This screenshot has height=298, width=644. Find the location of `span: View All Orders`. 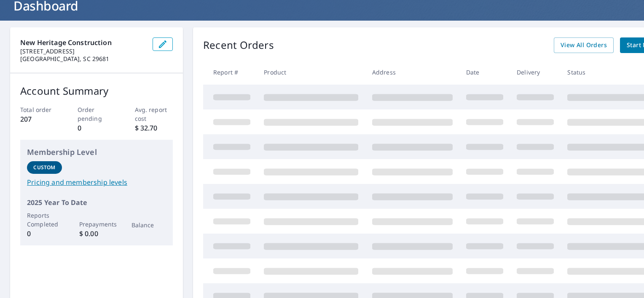

span: View All Orders is located at coordinates (584, 45).